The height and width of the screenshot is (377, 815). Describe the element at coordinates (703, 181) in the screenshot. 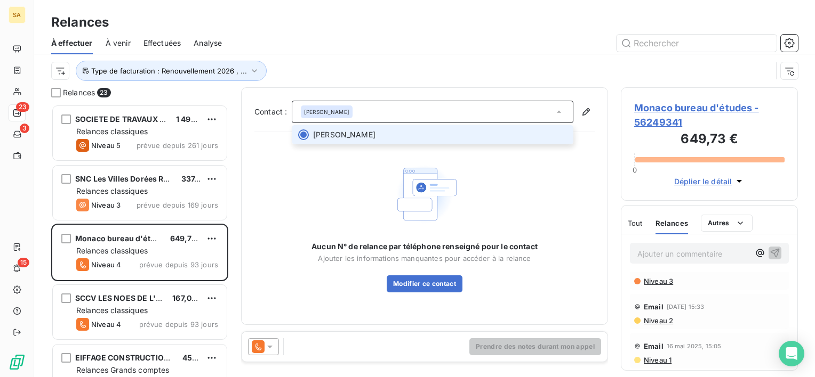

I see `span: Déplier le détail` at that location.